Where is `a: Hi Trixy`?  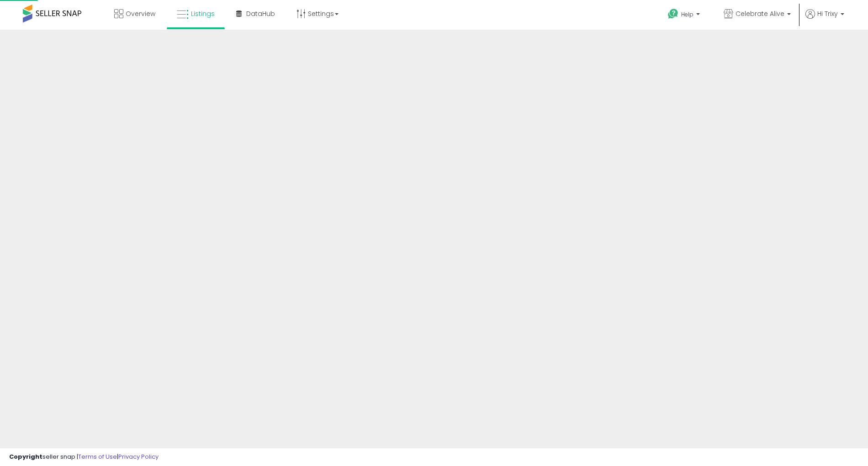
a: Hi Trixy is located at coordinates (825, 19).